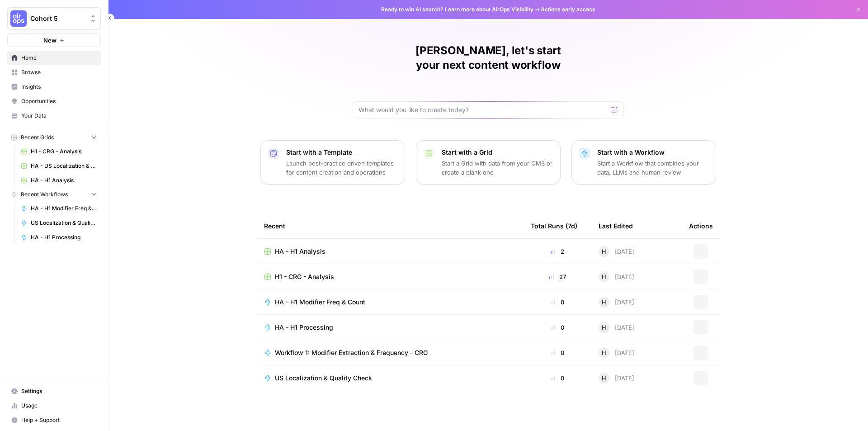  What do you see at coordinates (54, 87) in the screenshot?
I see `a: Insights` at bounding box center [54, 87].